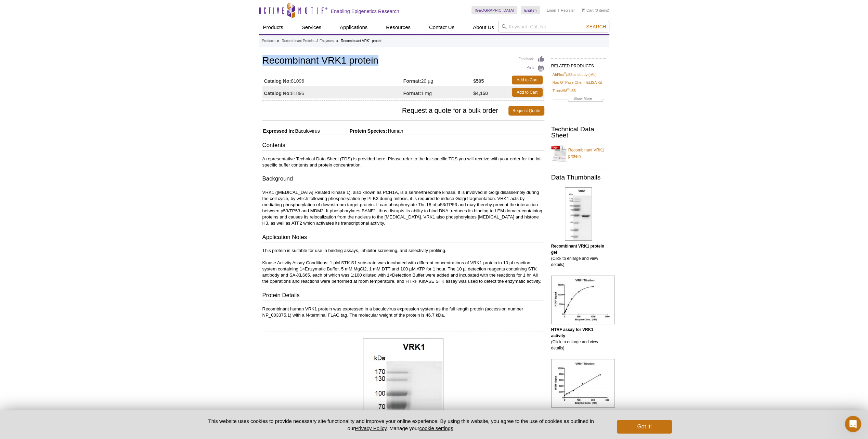  Describe the element at coordinates (362, 41) in the screenshot. I see `li: Recombinant VRK1 protein` at that location.